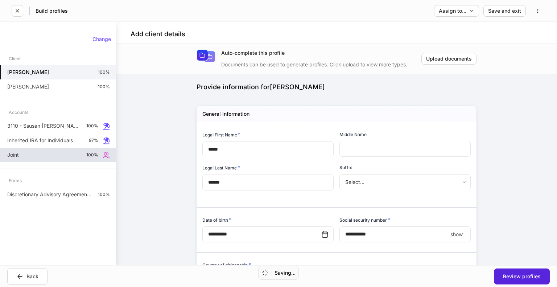 This screenshot has width=557, height=287. I want to click on button: Review profiles, so click(522, 276).